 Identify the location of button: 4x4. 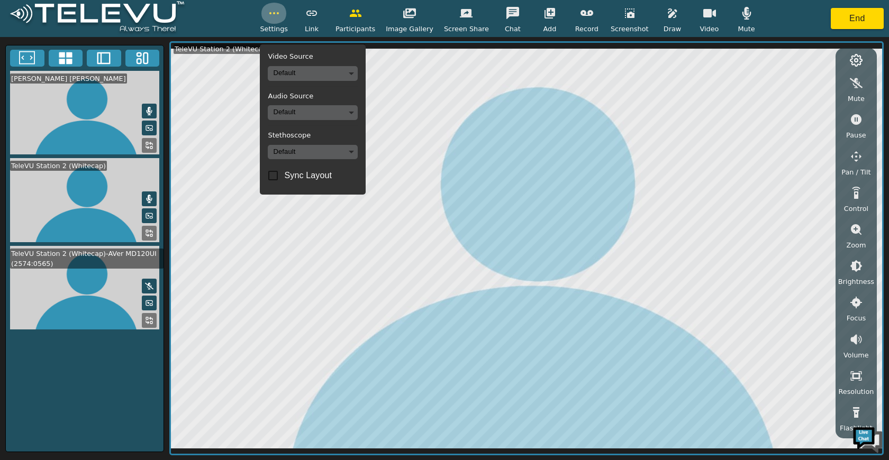
(66, 58).